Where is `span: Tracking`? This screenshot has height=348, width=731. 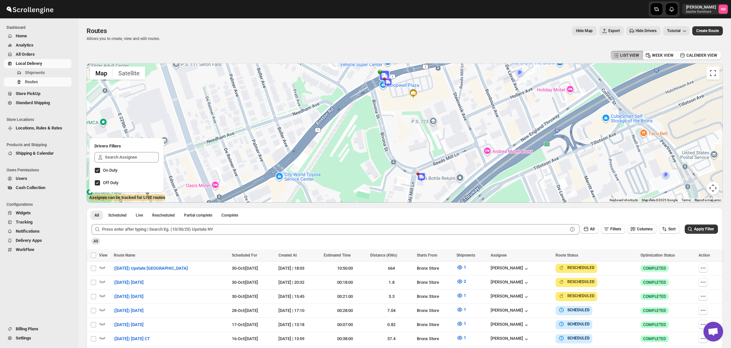
span: Tracking is located at coordinates (24, 222).